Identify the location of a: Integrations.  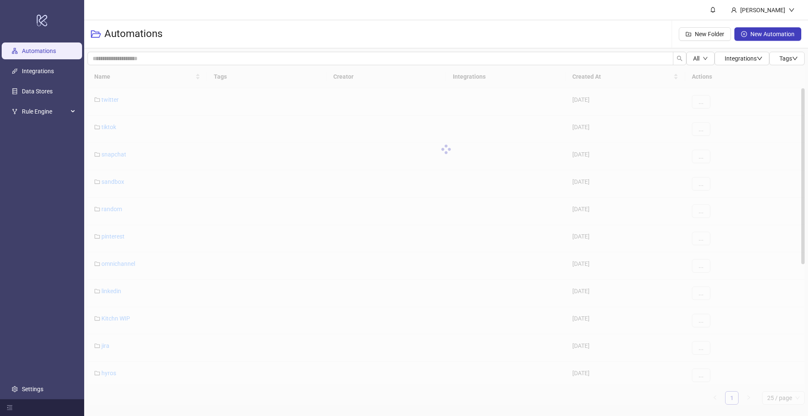
(38, 71).